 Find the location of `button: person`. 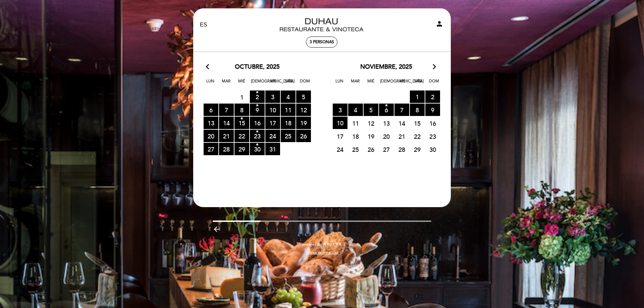

button: person is located at coordinates (439, 25).